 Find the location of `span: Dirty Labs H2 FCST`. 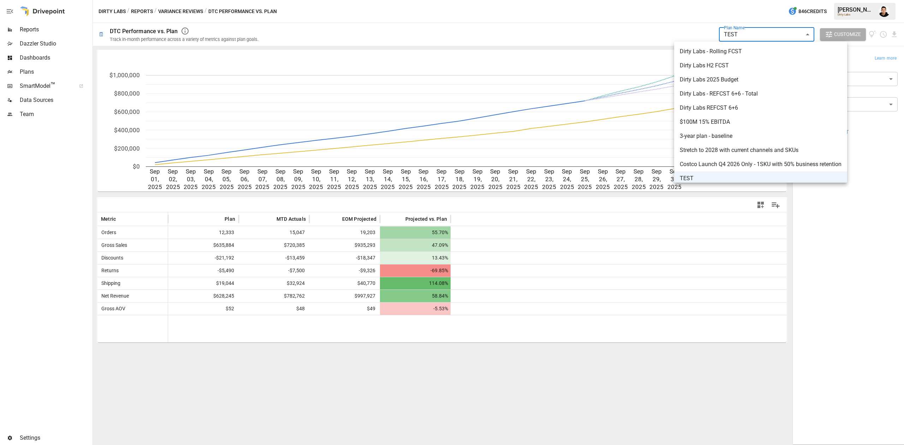

span: Dirty Labs H2 FCST is located at coordinates (760, 66).